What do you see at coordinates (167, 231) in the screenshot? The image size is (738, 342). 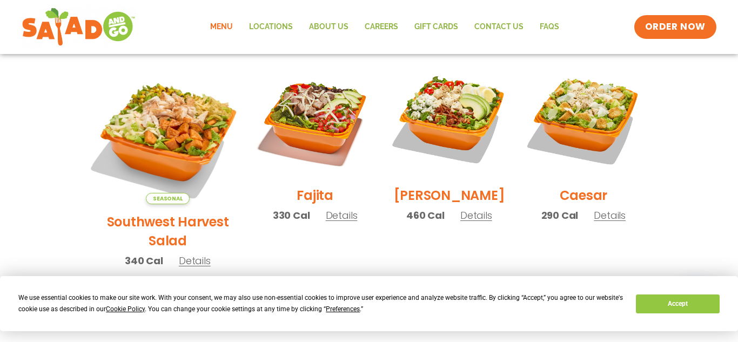 I see `h2: Southwest Harvest Salad` at bounding box center [167, 231].